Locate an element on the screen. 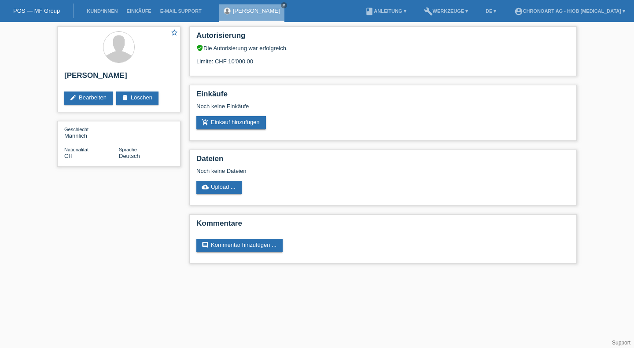 Image resolution: width=634 pixels, height=348 pixels. a: cloud_uploadUpload ... is located at coordinates (219, 187).